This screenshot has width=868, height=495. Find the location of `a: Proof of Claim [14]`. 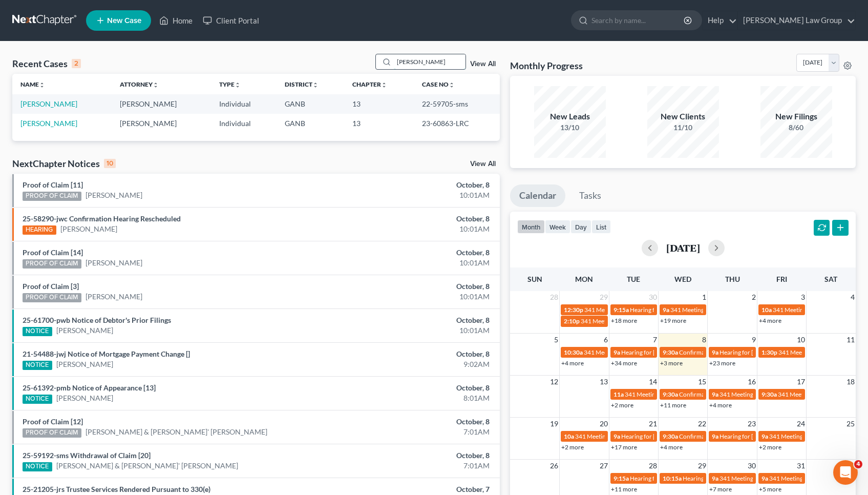

a: Proof of Claim [14] is located at coordinates (53, 252).